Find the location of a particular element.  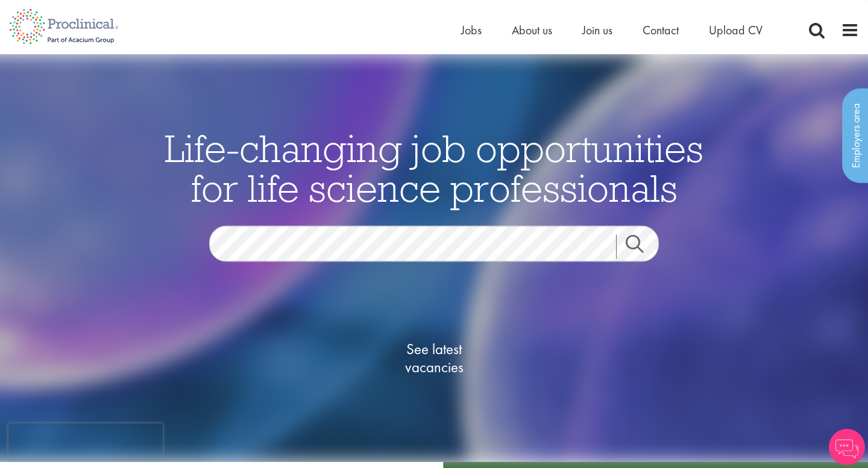

span: Contact is located at coordinates (660, 30).